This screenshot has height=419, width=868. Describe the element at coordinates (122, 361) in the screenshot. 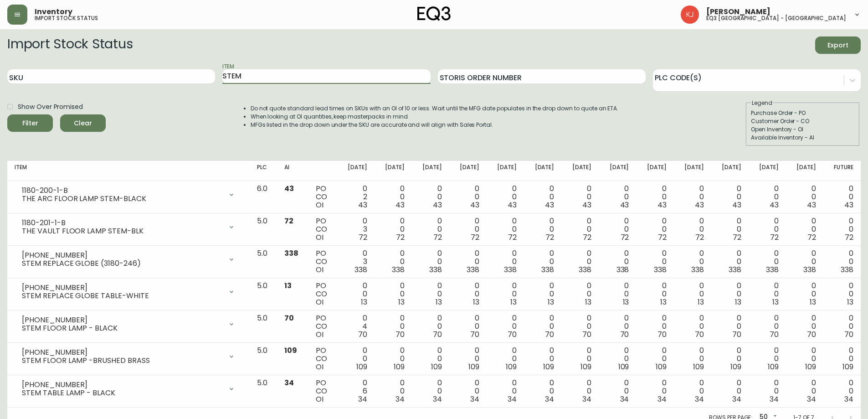

I see `div: STEM FLOOR LAMP -BRUSHED BRASS` at that location.